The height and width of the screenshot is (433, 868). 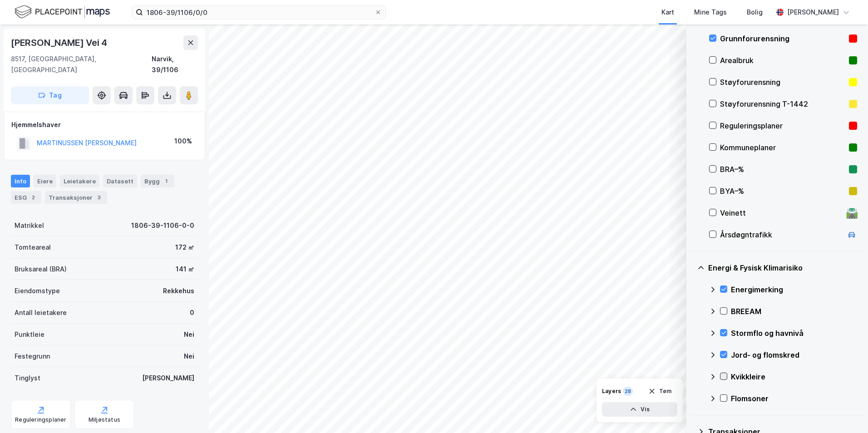 What do you see at coordinates (782, 169) in the screenshot?
I see `div: BRA–%` at bounding box center [782, 169].